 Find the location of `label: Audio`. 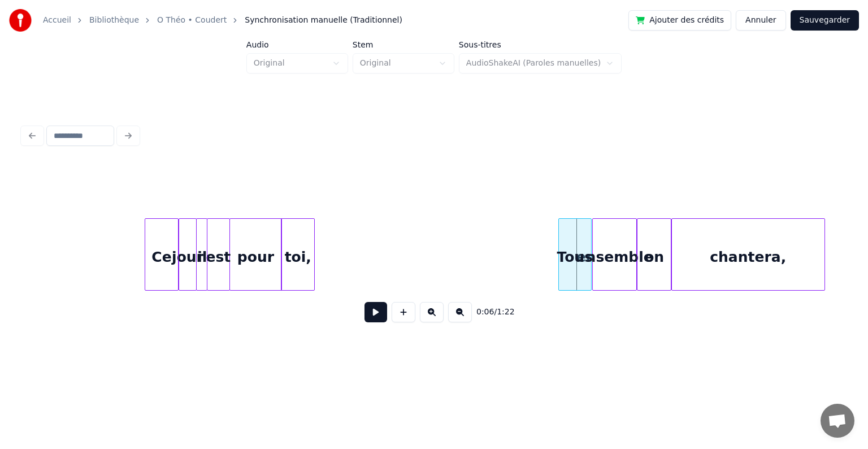

label: Audio is located at coordinates (297, 45).